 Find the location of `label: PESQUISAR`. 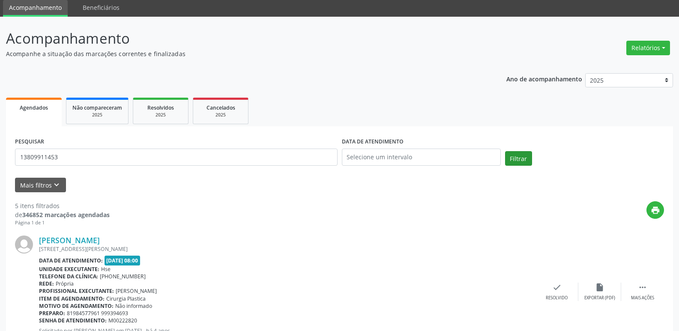

label: PESQUISAR is located at coordinates (30, 142).